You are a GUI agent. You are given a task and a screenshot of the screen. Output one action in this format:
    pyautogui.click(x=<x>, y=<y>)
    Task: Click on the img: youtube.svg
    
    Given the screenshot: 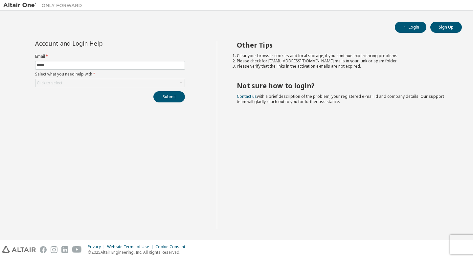 What is the action you would take?
    pyautogui.click(x=77, y=250)
    